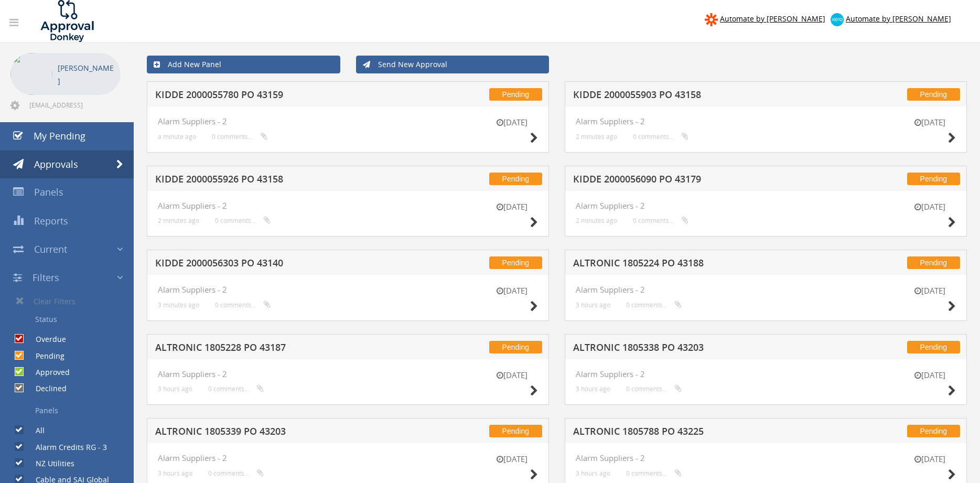 The image size is (980, 483). I want to click on a: Send New Approval, so click(452, 64).